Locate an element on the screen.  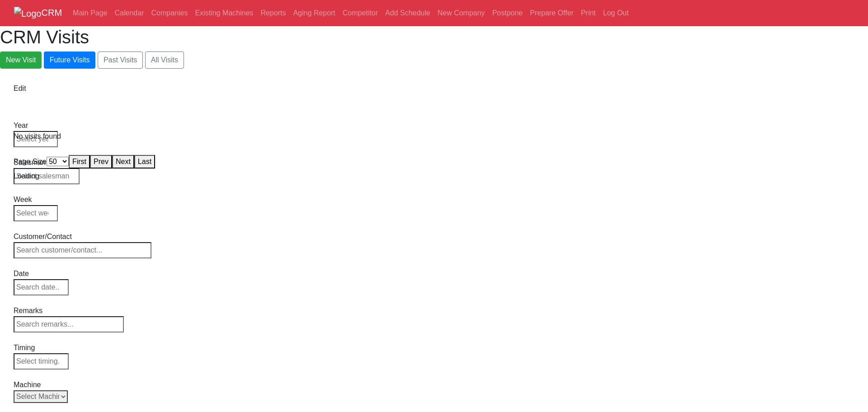
div: Week is located at coordinates (36, 200).